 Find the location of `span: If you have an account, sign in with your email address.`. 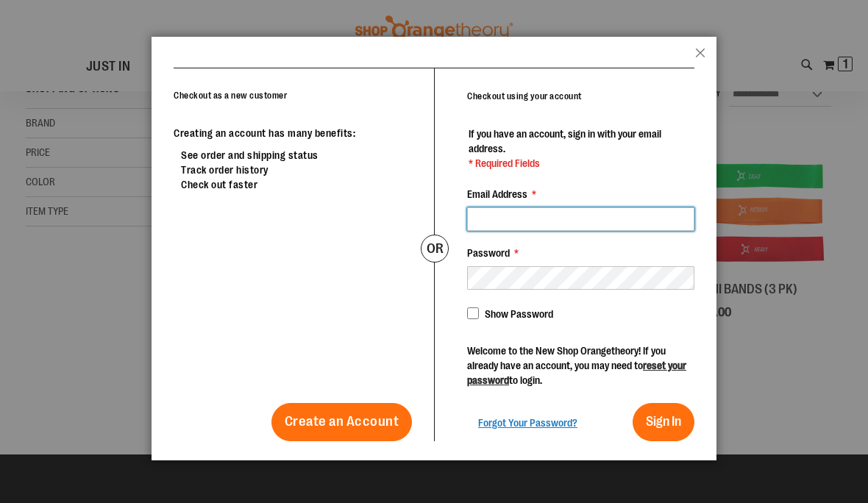

span: If you have an account, sign in with your email address. is located at coordinates (565, 141).